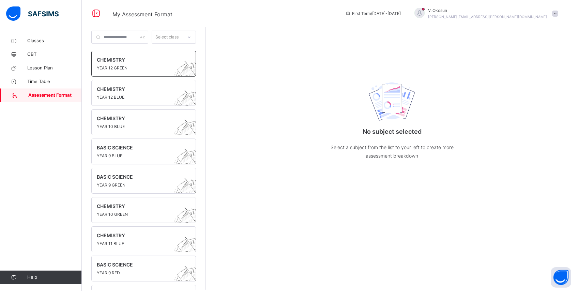 The width and height of the screenshot is (578, 291). I want to click on span: YEAR 9 BLUE, so click(137, 156).